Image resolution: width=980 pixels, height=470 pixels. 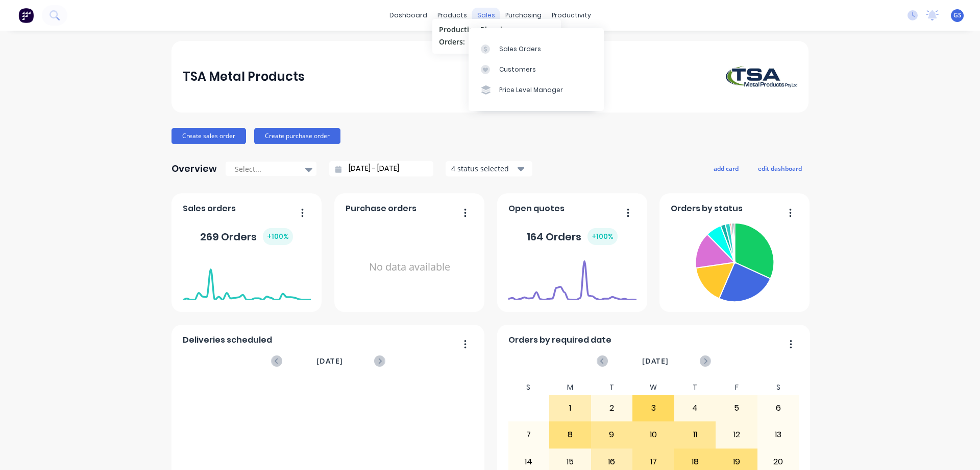 What do you see at coordinates (194, 168) in the screenshot?
I see `div: Overview` at bounding box center [194, 168].